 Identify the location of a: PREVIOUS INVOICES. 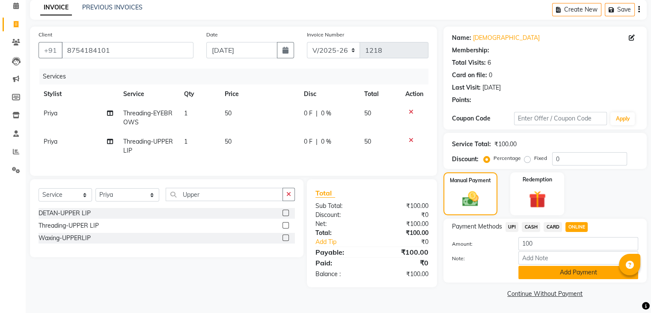
(112, 7).